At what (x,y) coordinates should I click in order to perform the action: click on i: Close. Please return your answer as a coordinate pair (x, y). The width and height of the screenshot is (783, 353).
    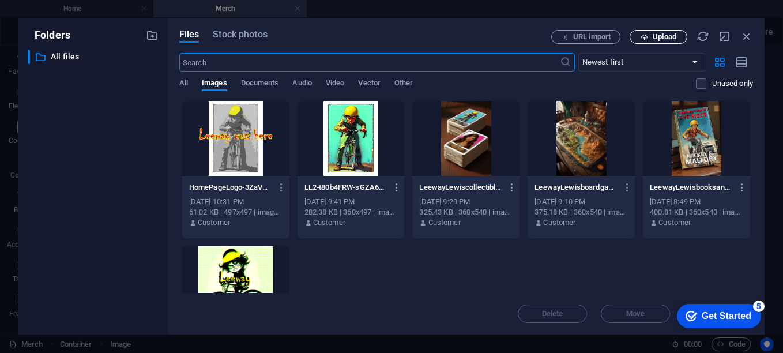
    Looking at the image, I should click on (747, 36).